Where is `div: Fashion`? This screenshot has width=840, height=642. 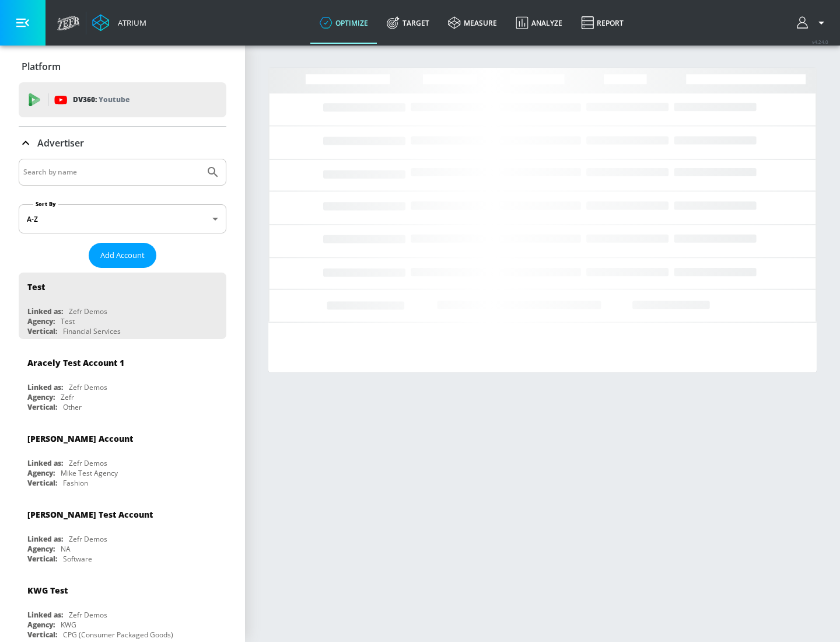 div: Fashion is located at coordinates (76, 483).